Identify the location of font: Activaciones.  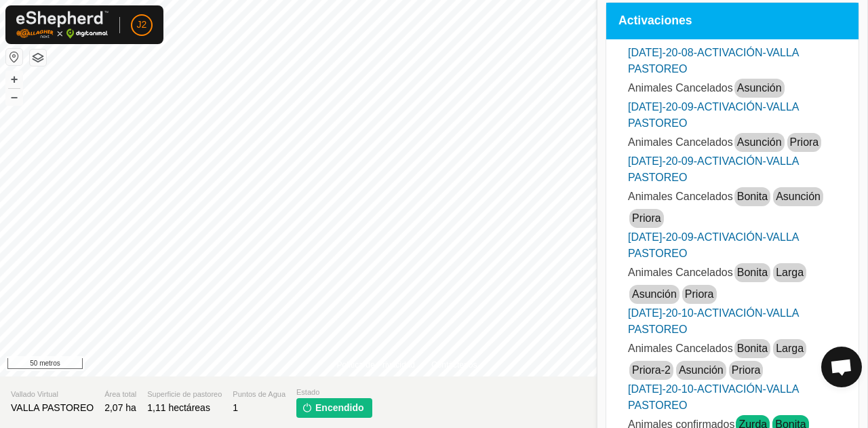
(655, 20).